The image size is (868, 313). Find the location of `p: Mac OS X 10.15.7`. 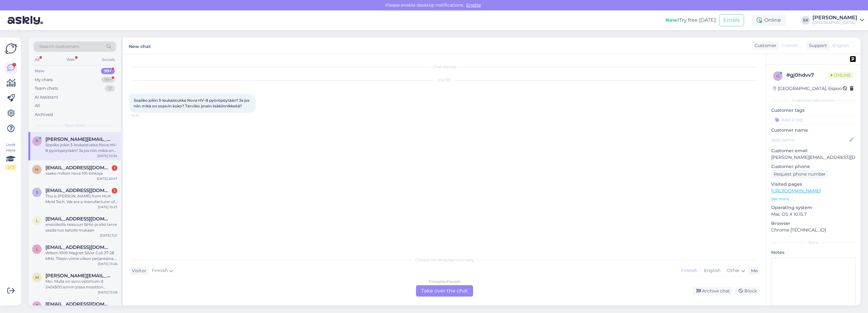

p: Mac OS X 10.15.7 is located at coordinates (814, 214).